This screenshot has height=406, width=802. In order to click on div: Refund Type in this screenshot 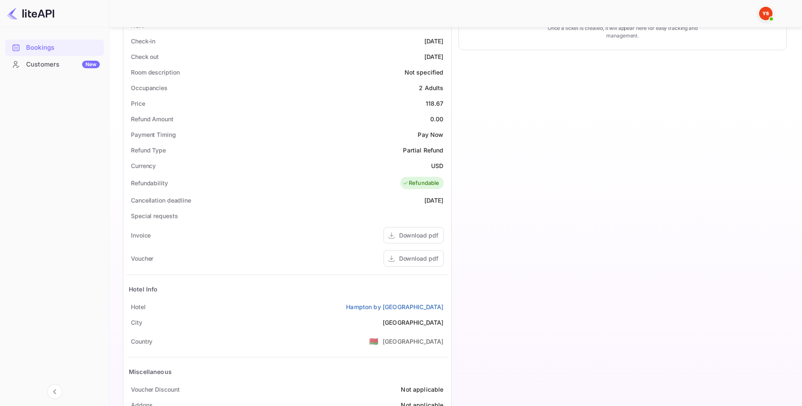, I will do `click(148, 150)`.